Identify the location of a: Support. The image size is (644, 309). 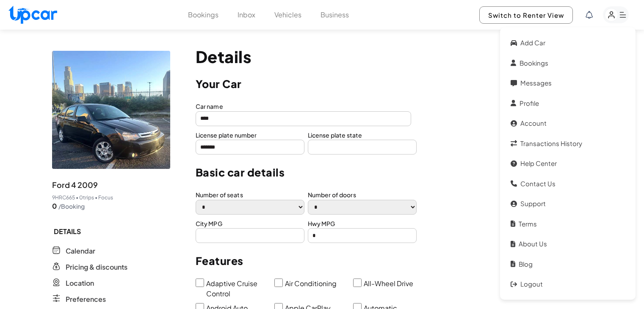
(568, 204).